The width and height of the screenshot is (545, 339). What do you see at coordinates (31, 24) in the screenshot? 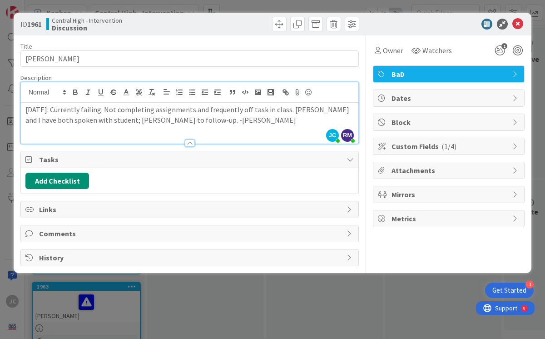
I see `span: ID` at bounding box center [31, 24].